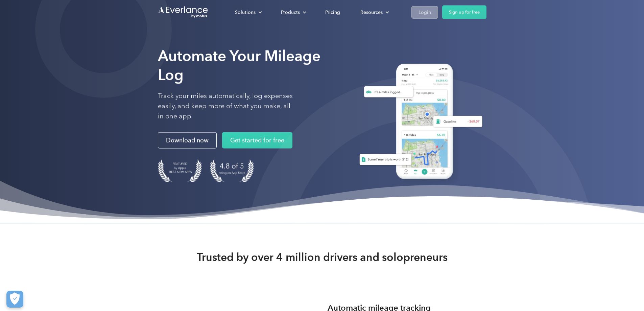  What do you see at coordinates (187, 140) in the screenshot?
I see `a: Download now` at bounding box center [187, 140].